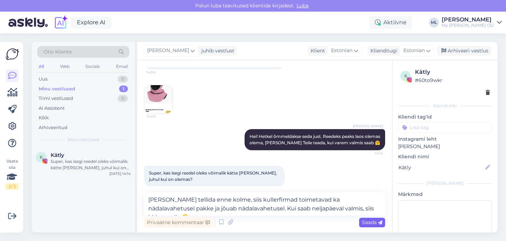 The image size is (506, 241). Describe the element at coordinates (57, 155) in the screenshot. I see `span: Kätly` at that location.